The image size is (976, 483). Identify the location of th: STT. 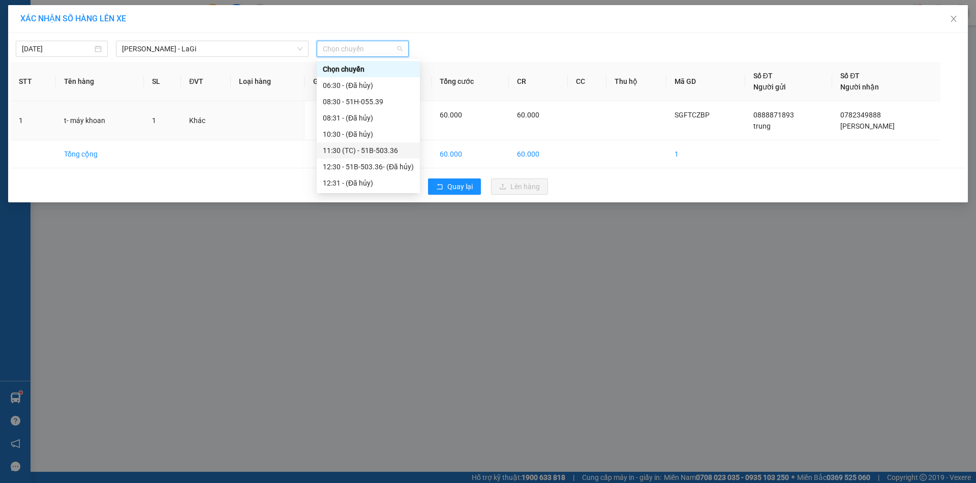
(33, 81).